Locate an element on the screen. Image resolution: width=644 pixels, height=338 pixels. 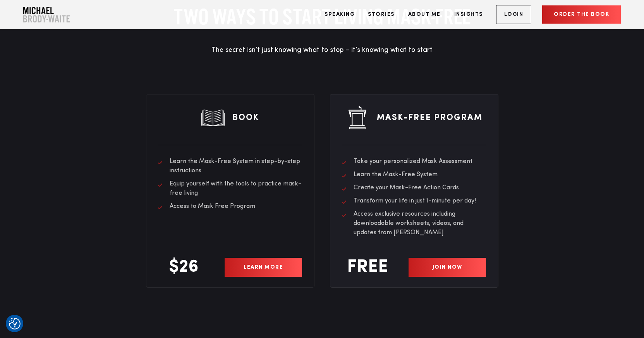
img: Classroom is located at coordinates (358, 118).